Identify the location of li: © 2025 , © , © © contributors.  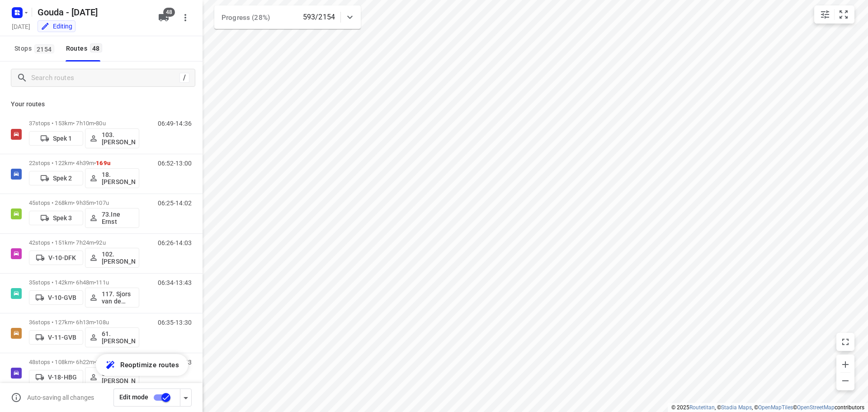
(768, 407).